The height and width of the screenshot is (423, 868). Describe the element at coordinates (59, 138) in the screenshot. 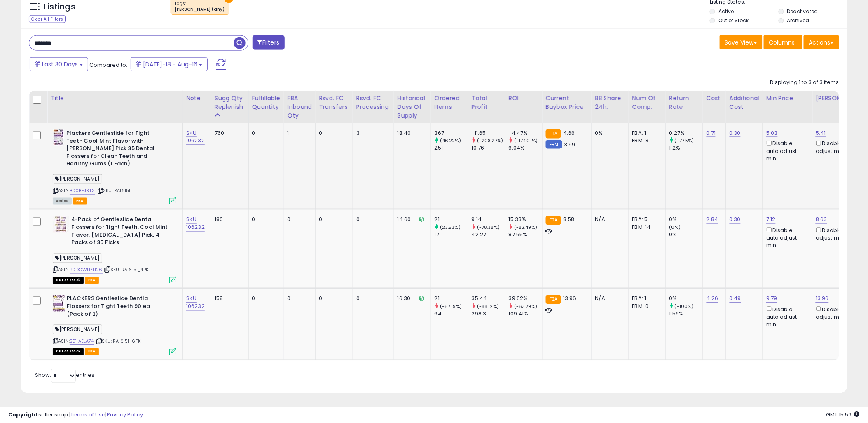

I see `img: 513uok3zGwL._SL40_.jpg` at that location.